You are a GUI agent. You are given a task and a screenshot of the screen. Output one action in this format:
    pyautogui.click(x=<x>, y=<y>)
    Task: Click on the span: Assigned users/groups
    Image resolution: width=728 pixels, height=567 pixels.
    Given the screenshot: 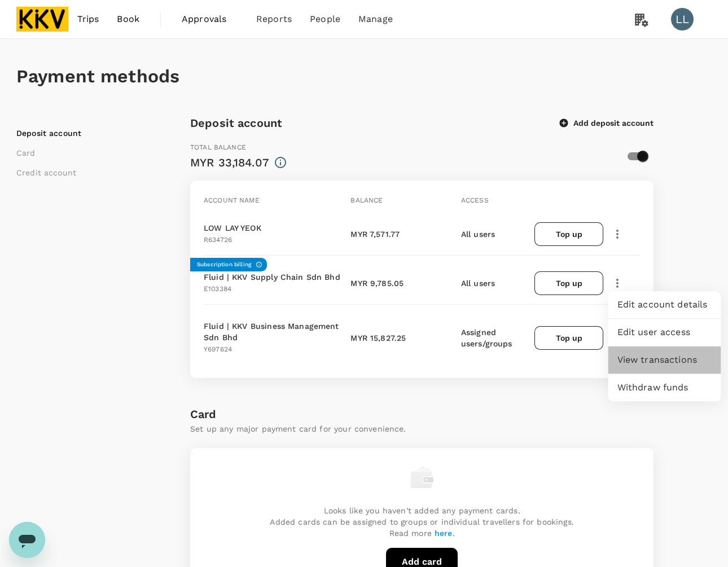 What is the action you would take?
    pyautogui.click(x=487, y=338)
    